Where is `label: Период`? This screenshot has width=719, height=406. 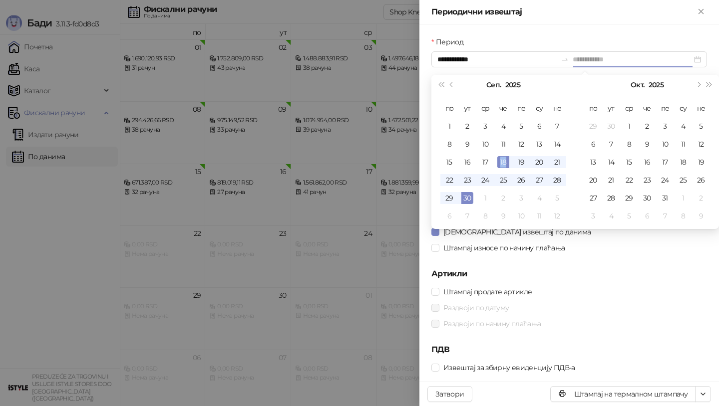 label: Период is located at coordinates (450, 42).